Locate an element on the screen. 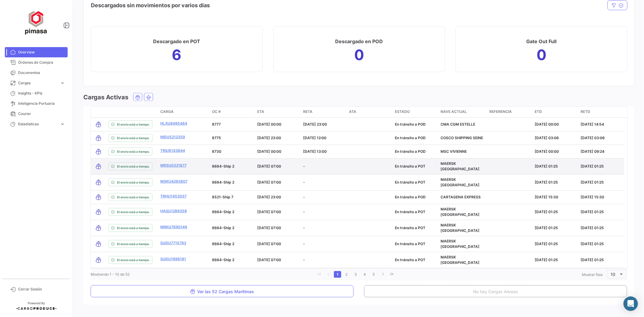 This screenshot has width=644, height=317. a: go to last page is located at coordinates (392, 274).